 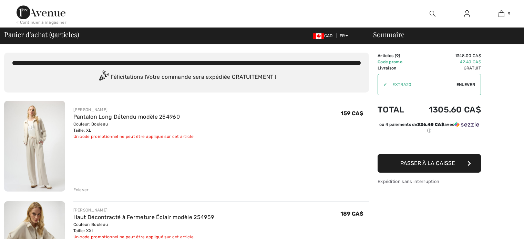 I want to click on td: -42.40 CA$, so click(x=447, y=62).